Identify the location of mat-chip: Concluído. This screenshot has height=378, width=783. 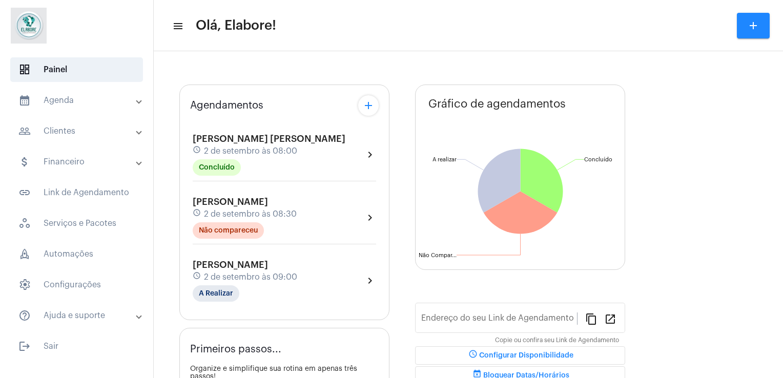
(217, 168).